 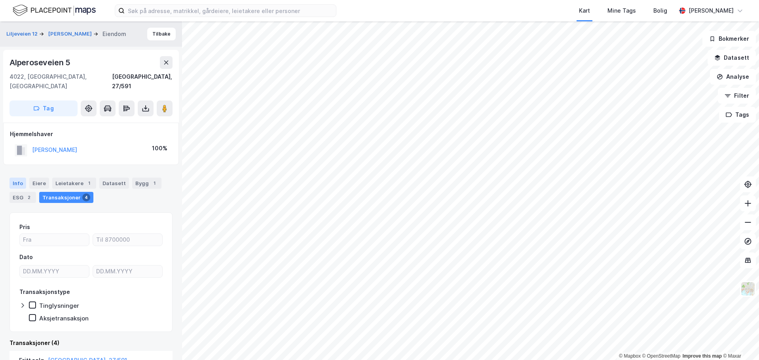 What do you see at coordinates (147, 183) in the screenshot?
I see `div: Bygg` at bounding box center [147, 183].